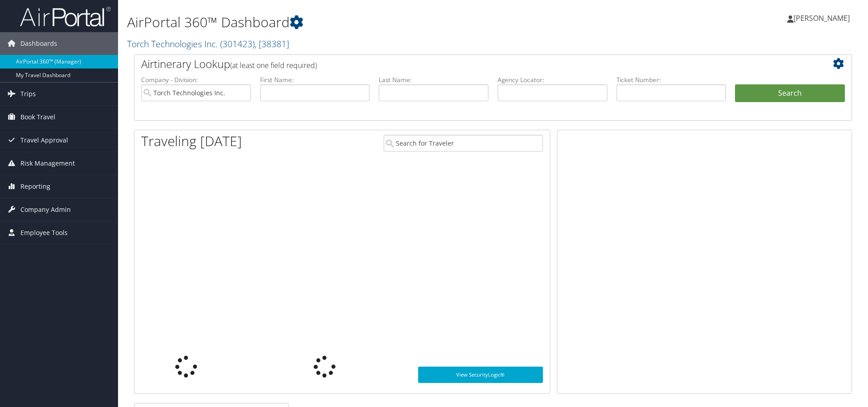  What do you see at coordinates (39, 44) in the screenshot?
I see `span: Dashboards` at bounding box center [39, 44].